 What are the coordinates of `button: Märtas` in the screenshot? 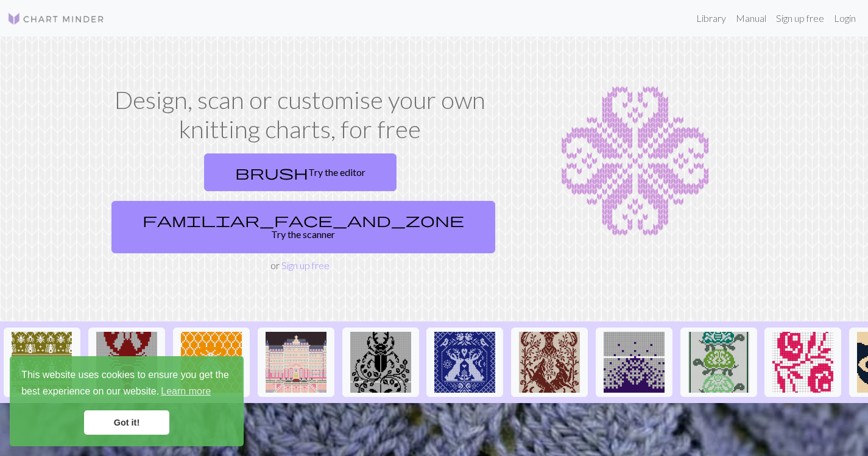 It's located at (465, 363).